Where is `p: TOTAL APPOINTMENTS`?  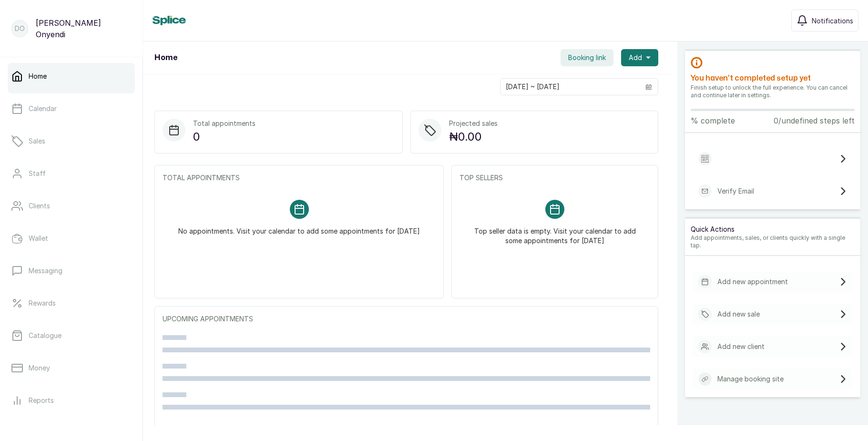 p: TOTAL APPOINTMENTS is located at coordinates (299, 178).